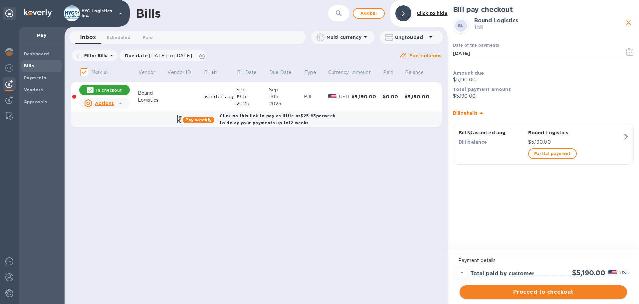 Image resolution: width=639 pixels, height=304 pixels. Describe the element at coordinates (148, 13) in the screenshot. I see `h1: Bills` at that location.